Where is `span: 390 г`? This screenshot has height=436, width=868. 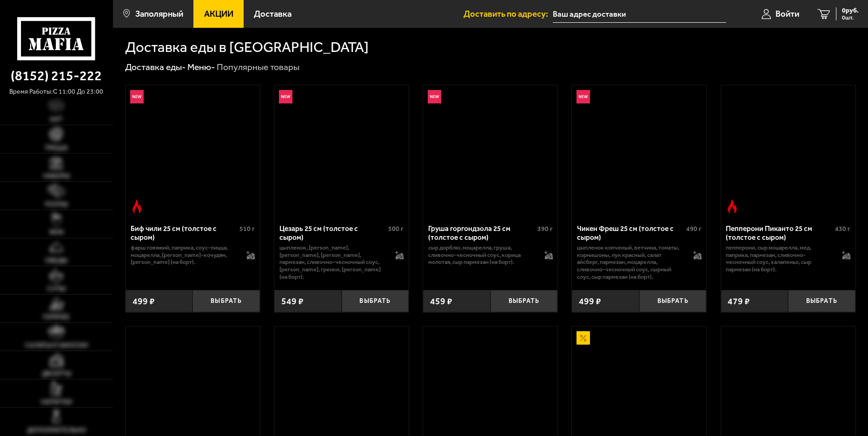
span: 390 г is located at coordinates (545, 229).